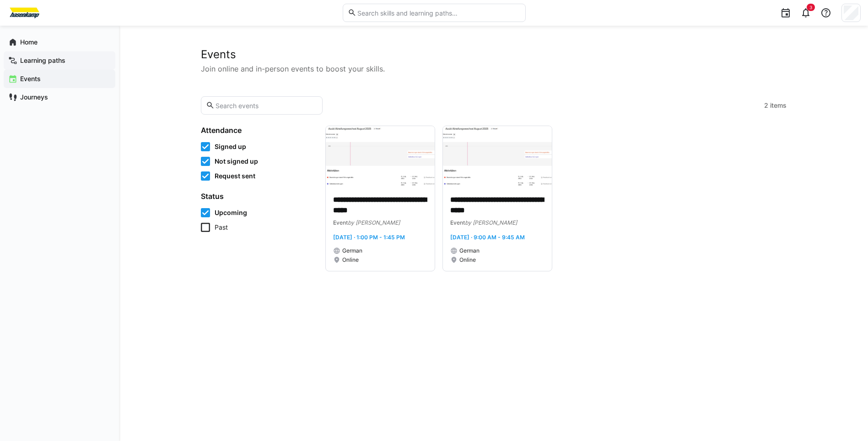 Image resolution: width=868 pixels, height=441 pixels. I want to click on span: 3, so click(811, 7).